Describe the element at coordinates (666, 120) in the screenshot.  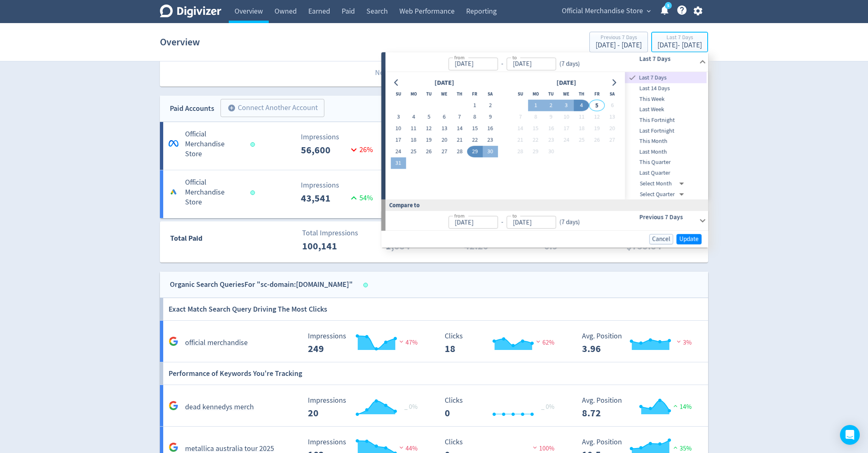
I see `span: This Fortnight` at that location.